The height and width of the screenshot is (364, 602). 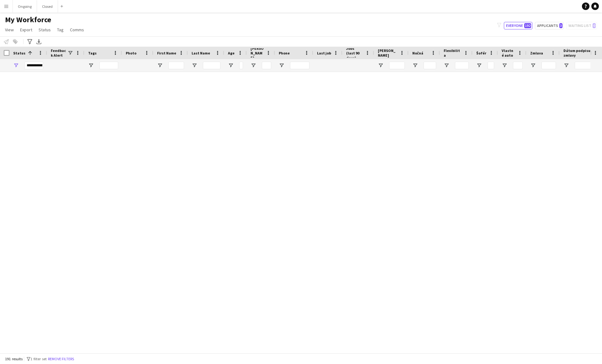 I want to click on span: Tags, so click(x=92, y=53).